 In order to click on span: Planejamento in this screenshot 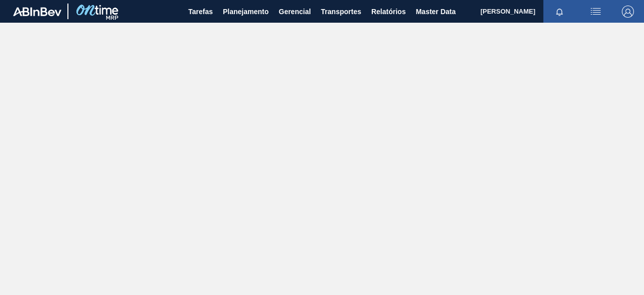, I will do `click(246, 12)`.